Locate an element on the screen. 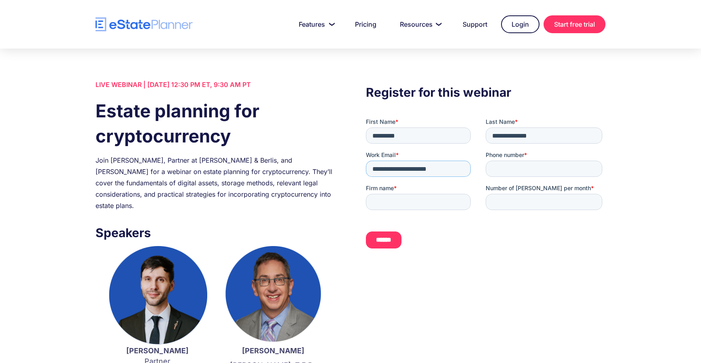 The height and width of the screenshot is (363, 701). a: home is located at coordinates (144, 24).